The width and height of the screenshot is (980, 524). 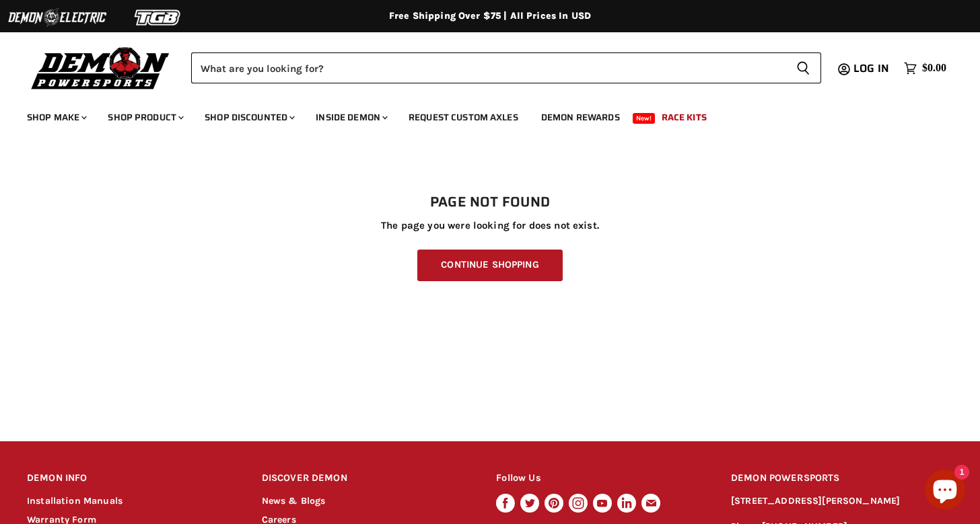 What do you see at coordinates (506, 68) in the screenshot?
I see `form: Product` at bounding box center [506, 68].